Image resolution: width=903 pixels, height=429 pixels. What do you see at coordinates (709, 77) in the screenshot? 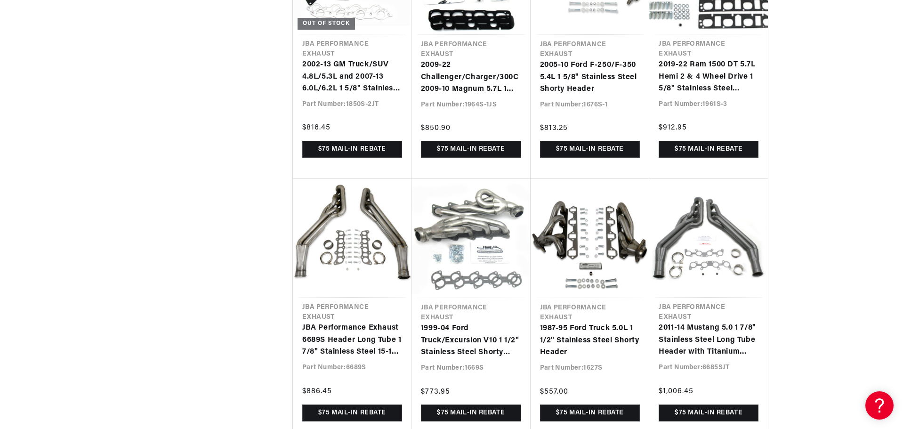
I see `a: 2019-22 Ram 1500 DT 5.7L Hemi 2 & 4 Wheel Drive 1 5/8" Stainless Steel Shorty Header` at bounding box center [709, 77].